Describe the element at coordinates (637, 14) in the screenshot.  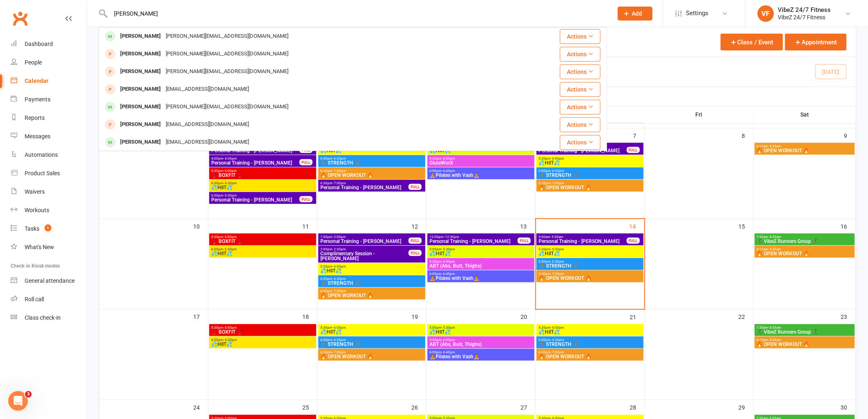
I see `span: Add` at that location.